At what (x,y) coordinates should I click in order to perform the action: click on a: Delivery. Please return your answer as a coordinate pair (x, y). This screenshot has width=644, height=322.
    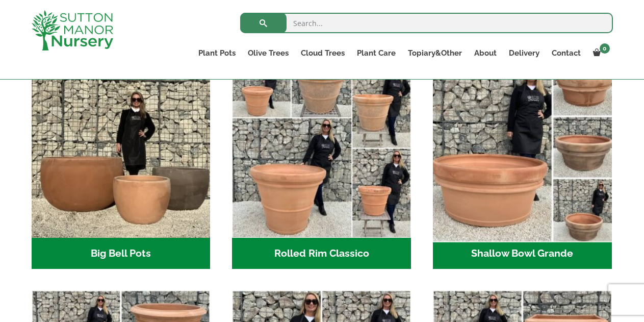
    Looking at the image, I should click on (525, 53).